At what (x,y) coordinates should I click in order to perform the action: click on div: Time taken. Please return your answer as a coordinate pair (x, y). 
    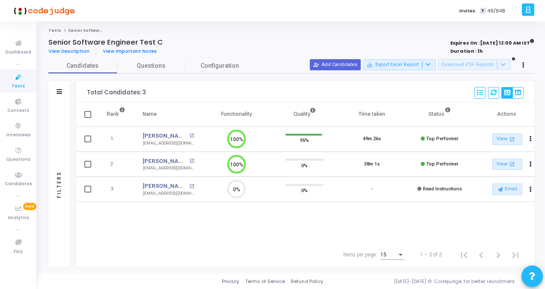
    Looking at the image, I should click on (372, 114).